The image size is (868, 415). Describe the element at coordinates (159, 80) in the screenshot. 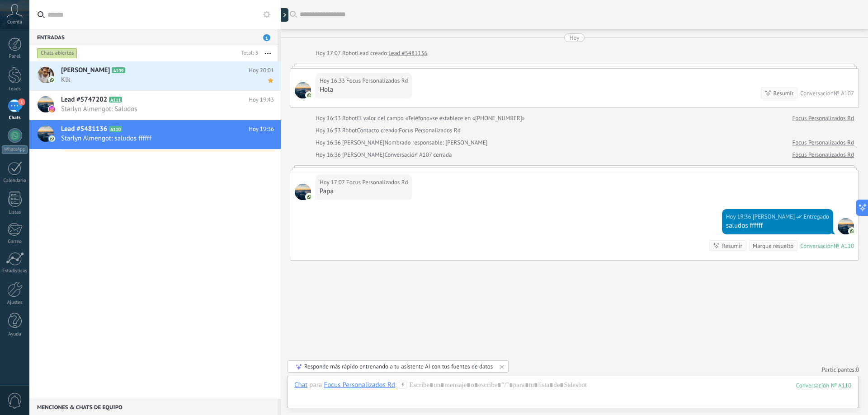

I see `span: Klk` at that location.